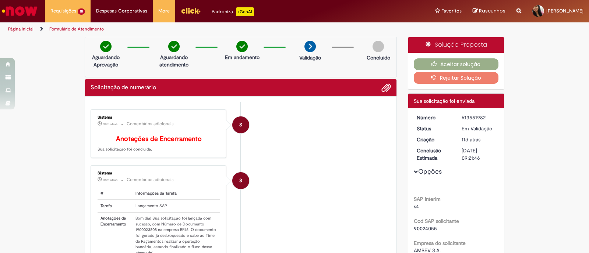  What do you see at coordinates (121, 11) in the screenshot?
I see `span: Despesas Corporativas` at bounding box center [121, 11].